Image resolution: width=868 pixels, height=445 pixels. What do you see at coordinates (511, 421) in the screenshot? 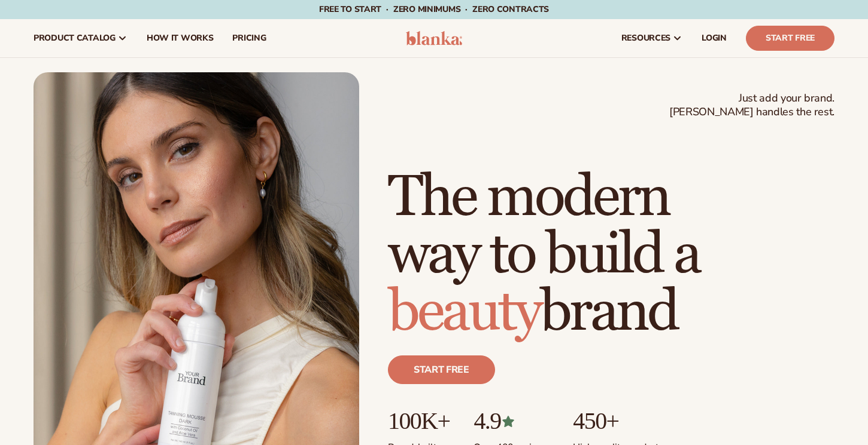
I see `p: 4.9` at bounding box center [511, 421].